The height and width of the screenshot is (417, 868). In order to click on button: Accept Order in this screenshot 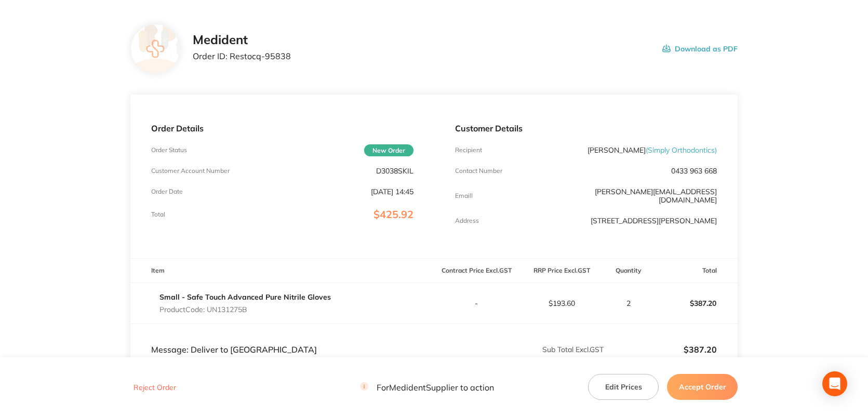, I will do `click(702, 387)`.